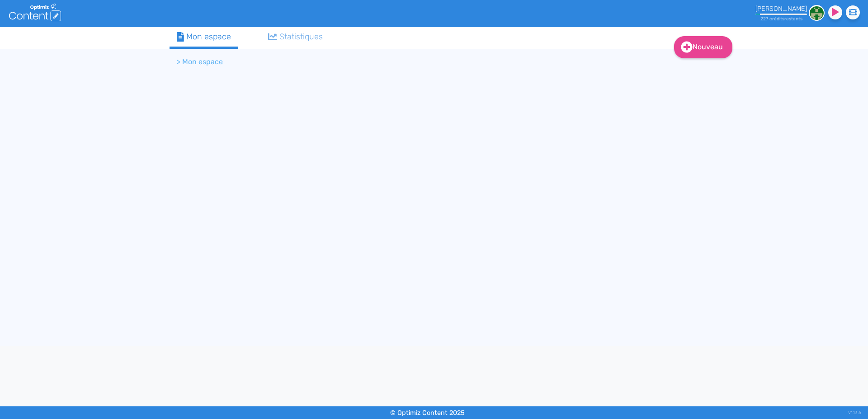 The image size is (868, 419). What do you see at coordinates (781, 18) in the screenshot?
I see `small: 227 crédit restant` at bounding box center [781, 18].